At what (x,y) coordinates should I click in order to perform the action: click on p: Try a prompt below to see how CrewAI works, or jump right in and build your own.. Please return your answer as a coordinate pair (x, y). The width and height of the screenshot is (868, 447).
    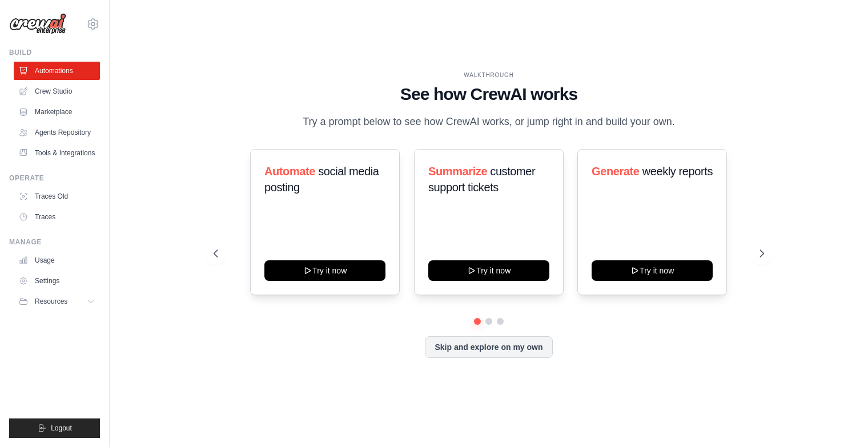
    Looking at the image, I should click on (489, 122).